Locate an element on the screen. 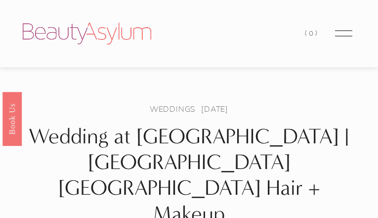 This screenshot has width=378, height=218. a: Book Us is located at coordinates (12, 118).